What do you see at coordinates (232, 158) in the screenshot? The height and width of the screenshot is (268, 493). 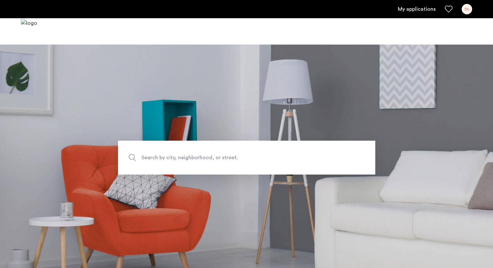 I see `span: Search by city, neighborhood, or street.` at bounding box center [232, 158].